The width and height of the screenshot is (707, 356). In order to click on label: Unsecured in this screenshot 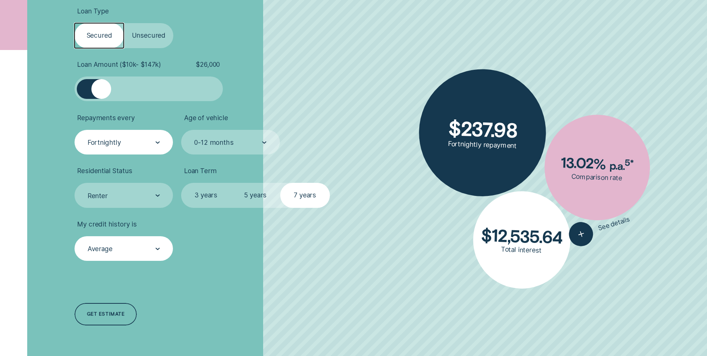, I will do `click(148, 35)`.